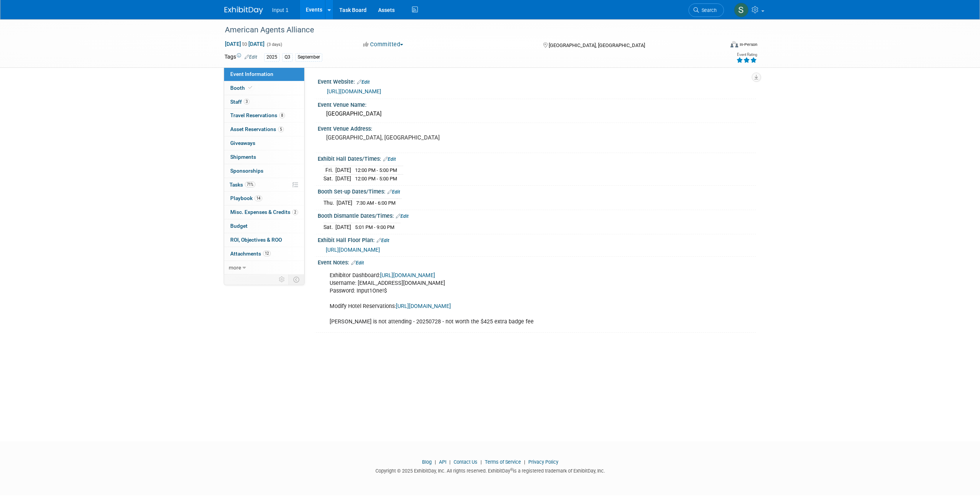 Image resolution: width=980 pixels, height=503 pixels. What do you see at coordinates (242, 88) in the screenshot?
I see `span: Booth` at bounding box center [242, 88].